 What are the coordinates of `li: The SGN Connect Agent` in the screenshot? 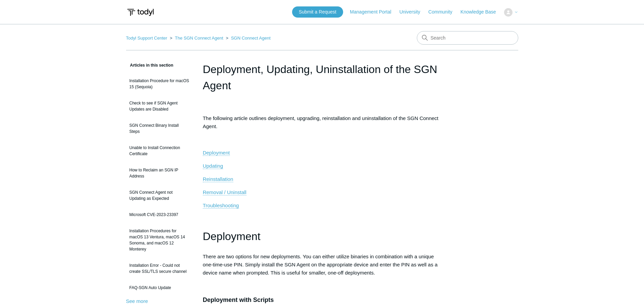 It's located at (197, 38).